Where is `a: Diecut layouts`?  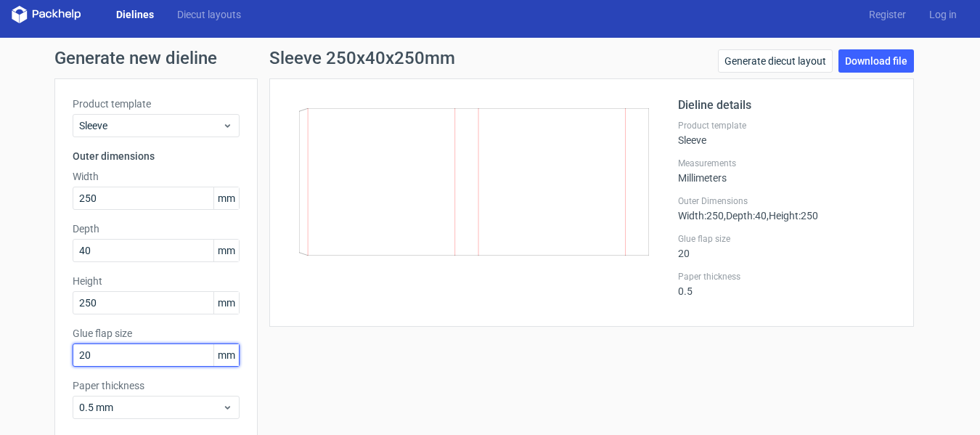
a: Diecut layouts is located at coordinates (209, 14).